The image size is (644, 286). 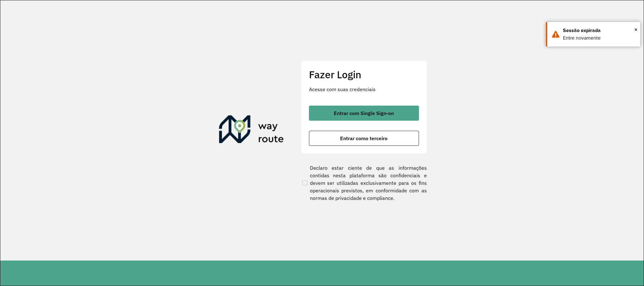 What do you see at coordinates (599, 38) in the screenshot?
I see `div: Entre novamente` at bounding box center [599, 38].